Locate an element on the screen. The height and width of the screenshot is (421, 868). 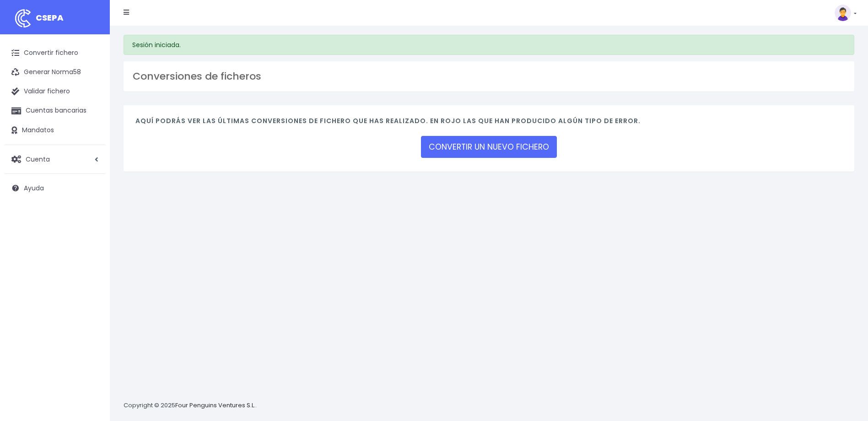
a: Convertir fichero is located at coordinates (55, 53).